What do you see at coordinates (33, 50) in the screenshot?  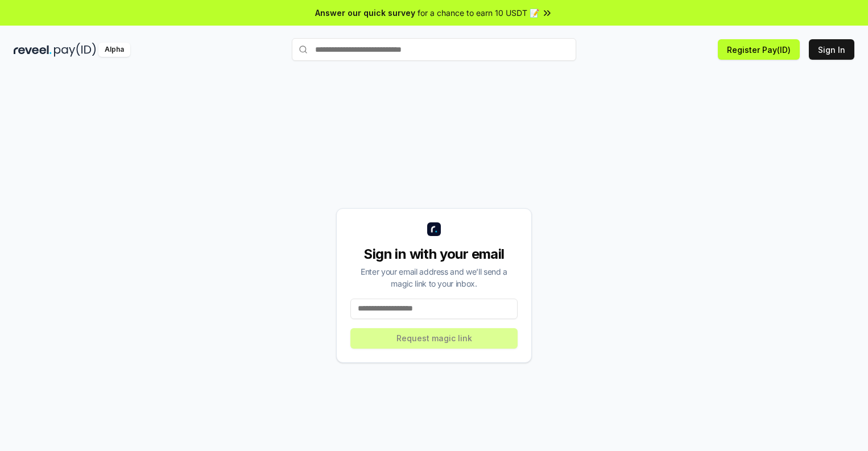 I see `img: reveel_dark` at bounding box center [33, 50].